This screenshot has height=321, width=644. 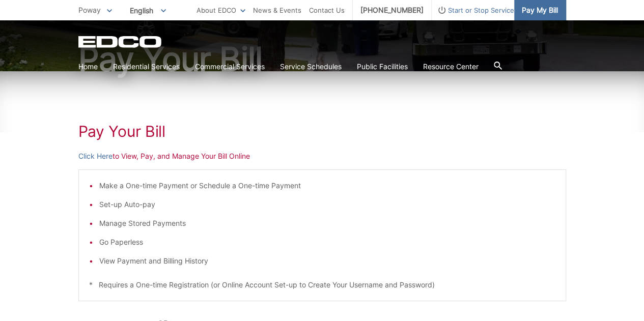 What do you see at coordinates (327, 223) in the screenshot?
I see `li: Manage Stored Payments` at bounding box center [327, 223].